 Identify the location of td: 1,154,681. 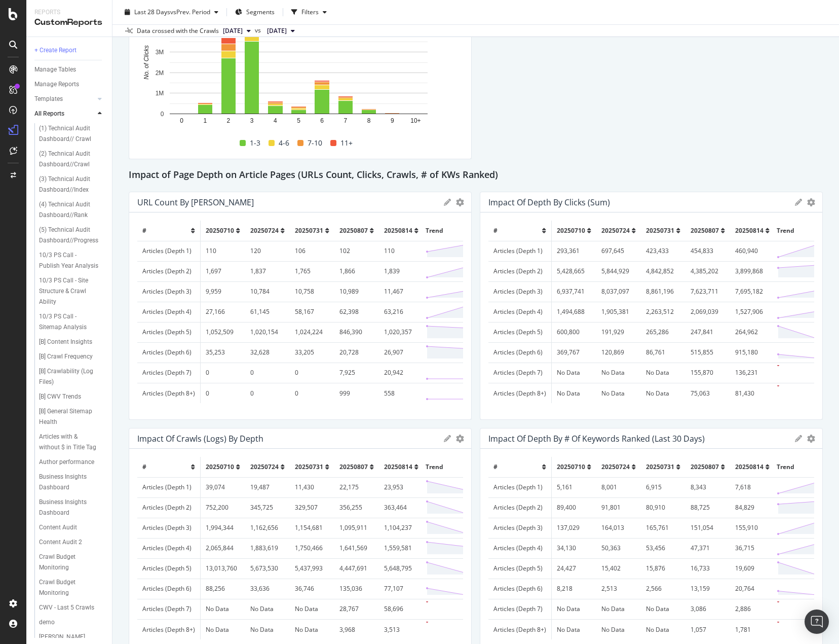
(312, 528).